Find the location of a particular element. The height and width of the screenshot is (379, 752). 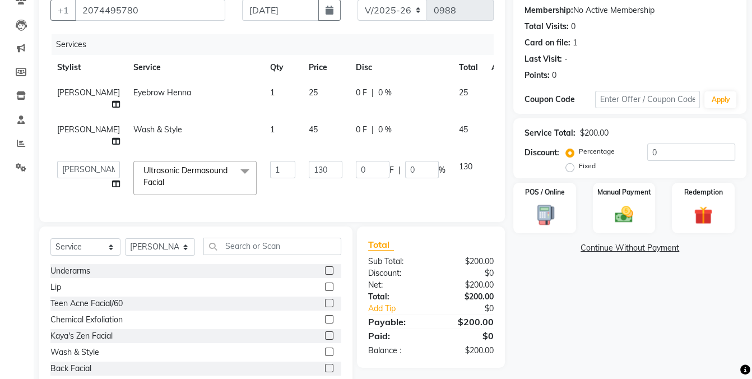

div: Chemical Exfoliation is located at coordinates (86, 319).